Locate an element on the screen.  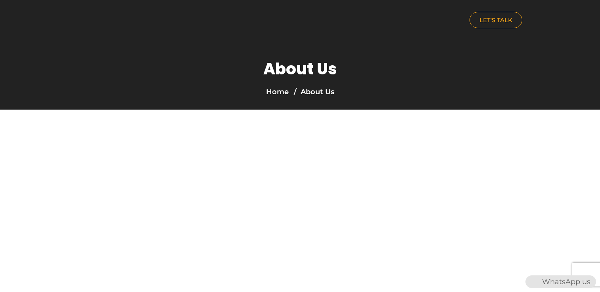
img: WhatsApp is located at coordinates (532, 282).